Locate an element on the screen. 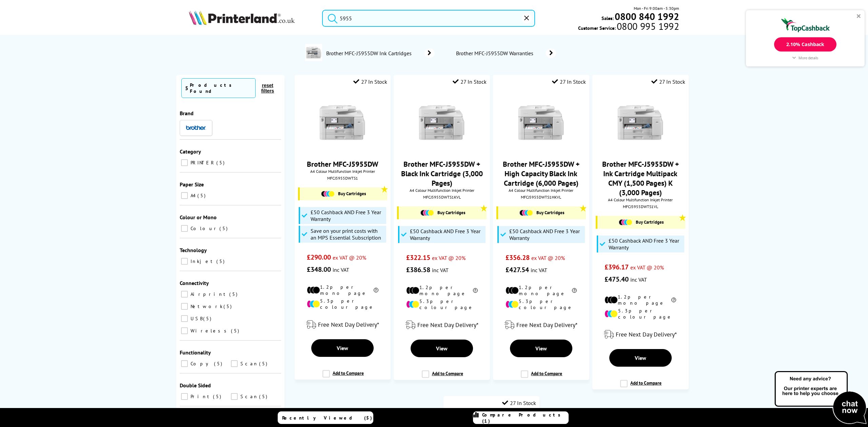 This screenshot has height=427, width=868. span: £396.17 is located at coordinates (617, 267).